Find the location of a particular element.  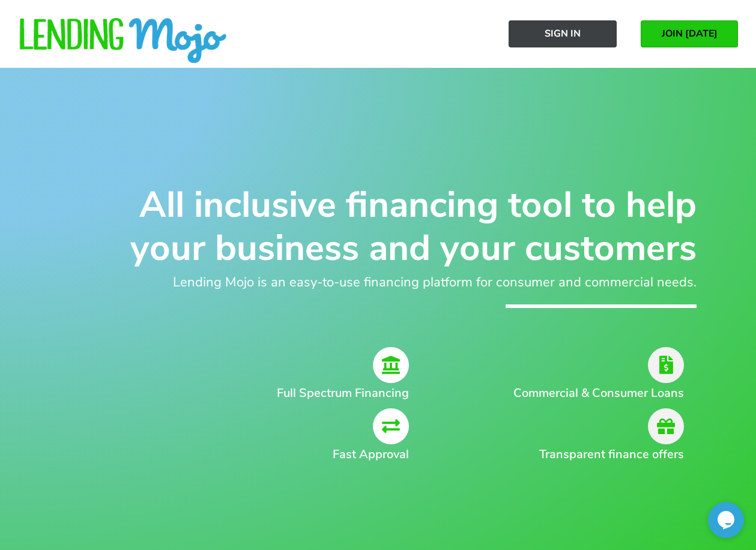

h2: Lending Mojo is an easy-to-use financing platform for consumer and commercial needs. is located at coordinates (378, 282).